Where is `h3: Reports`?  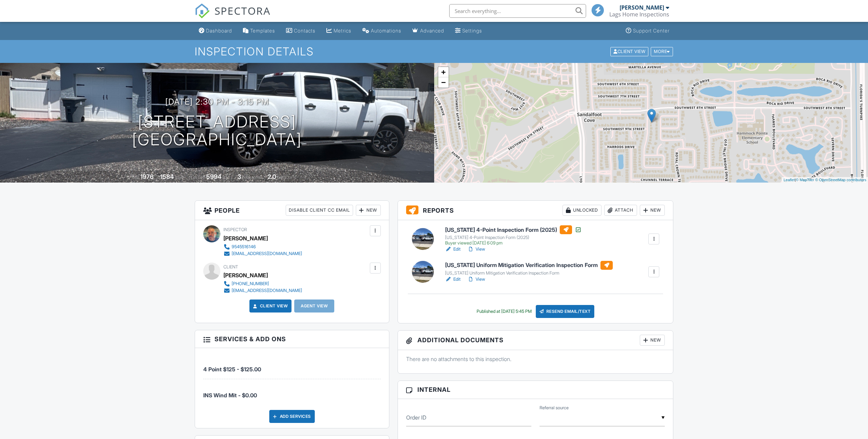 h3: Reports is located at coordinates (535, 211).